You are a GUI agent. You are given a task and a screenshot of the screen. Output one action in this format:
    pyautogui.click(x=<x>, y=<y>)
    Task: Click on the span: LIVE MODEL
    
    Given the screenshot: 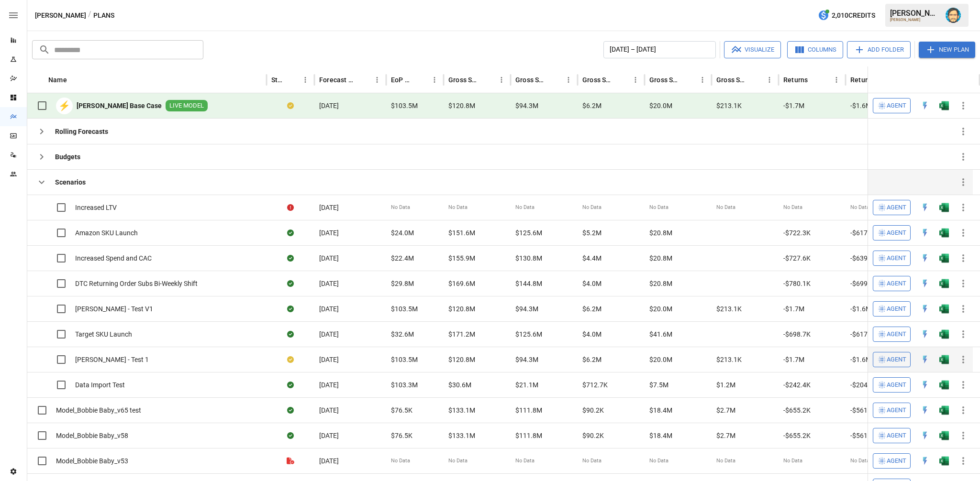 What is the action you would take?
    pyautogui.click(x=187, y=106)
    